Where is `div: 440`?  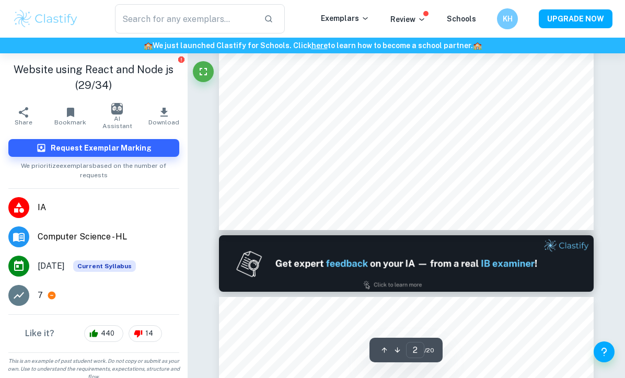
div: 440 is located at coordinates (103, 333).